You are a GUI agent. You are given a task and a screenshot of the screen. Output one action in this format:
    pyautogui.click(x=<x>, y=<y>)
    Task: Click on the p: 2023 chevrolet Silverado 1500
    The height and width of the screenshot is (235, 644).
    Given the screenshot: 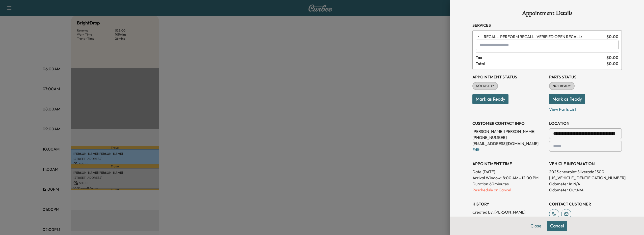 What is the action you would take?
    pyautogui.click(x=586, y=172)
    